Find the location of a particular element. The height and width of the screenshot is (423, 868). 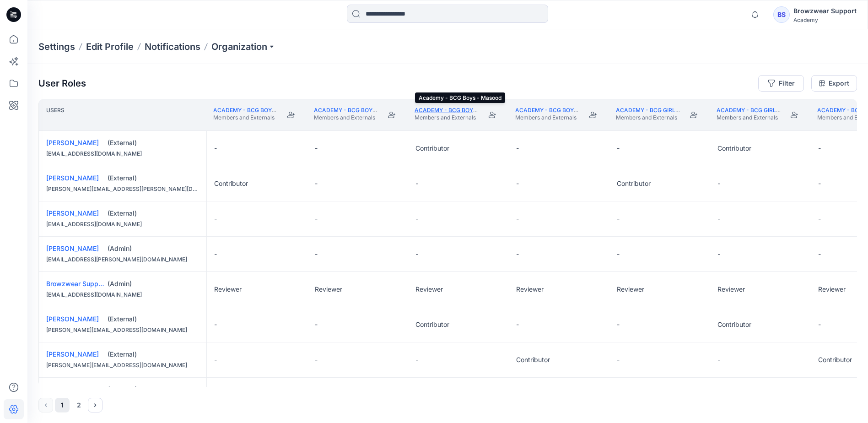

a: Export is located at coordinates (834, 83).